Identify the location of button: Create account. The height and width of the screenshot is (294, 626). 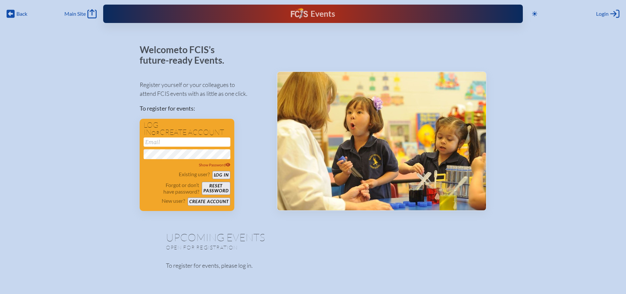
(209, 202).